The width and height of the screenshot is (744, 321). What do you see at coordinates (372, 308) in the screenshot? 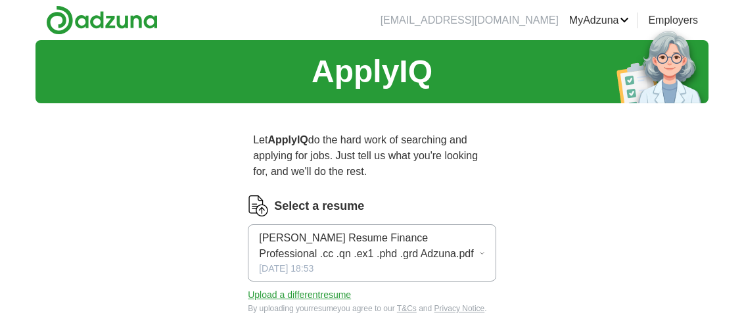
I see `div: By uploading your resume you agree to our and .` at bounding box center [372, 308].